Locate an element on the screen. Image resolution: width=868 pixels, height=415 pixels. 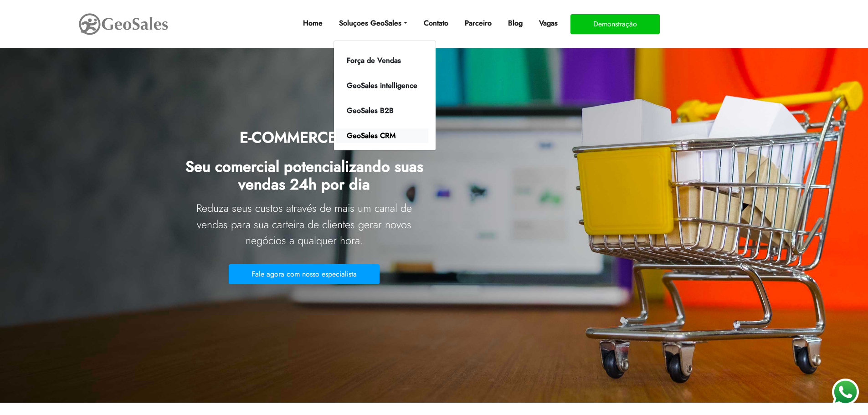
h2: Seu comercial potencializando suas vendas 24h por dia is located at coordinates (305, 175).